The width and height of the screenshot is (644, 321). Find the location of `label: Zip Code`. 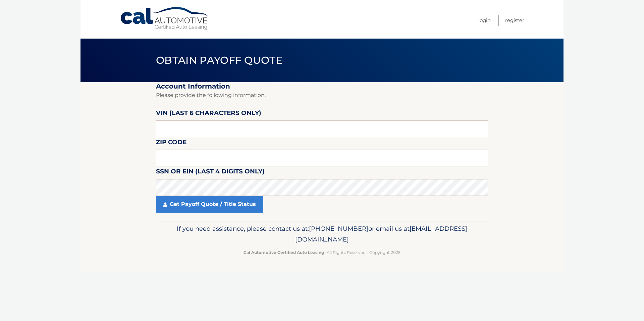

label: Zip Code is located at coordinates (171, 143).